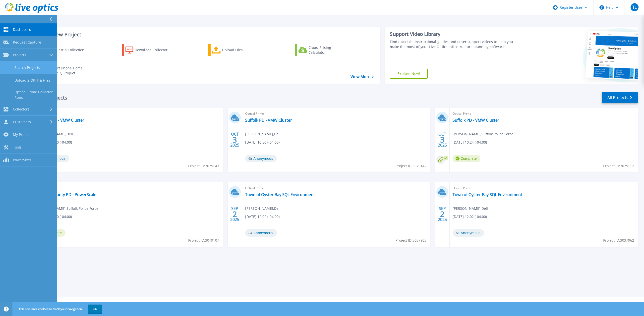  Describe the element at coordinates (70, 50) in the screenshot. I see `div: Request a Collection` at that location.